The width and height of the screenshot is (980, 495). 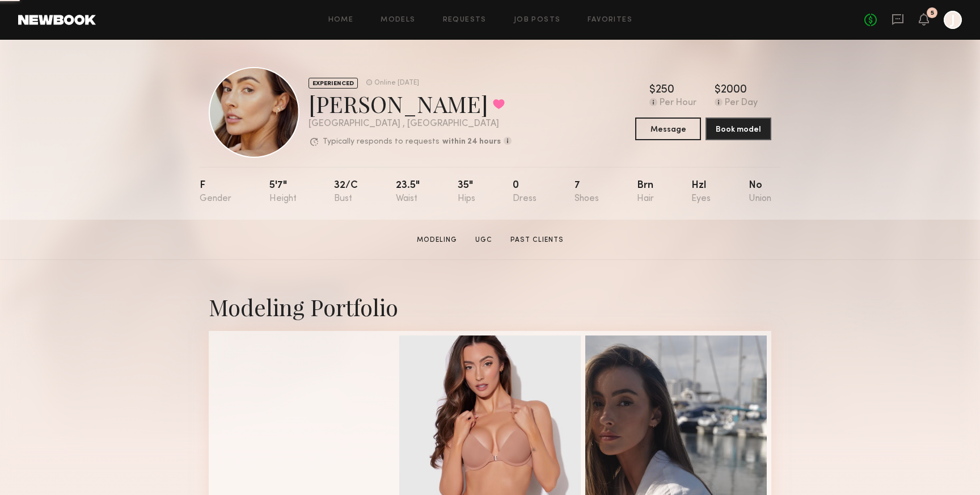 What do you see at coordinates (525, 192) in the screenshot?
I see `div: 0` at bounding box center [525, 192].